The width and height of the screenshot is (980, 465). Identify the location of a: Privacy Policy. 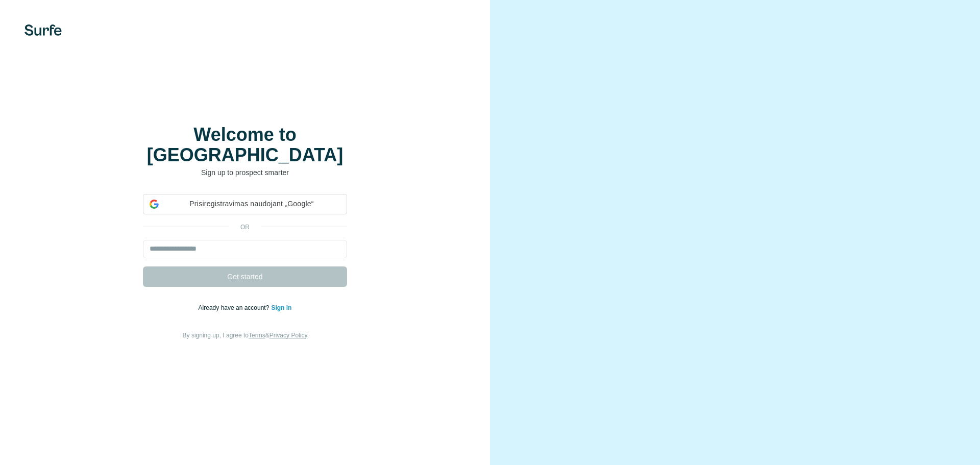
(288, 335).